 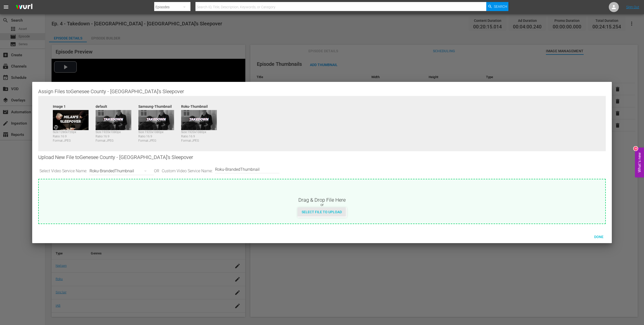 I want to click on div: Size: 1280 x 720 px Ratio: 16:9 Format: JPEG, so click(x=73, y=135).